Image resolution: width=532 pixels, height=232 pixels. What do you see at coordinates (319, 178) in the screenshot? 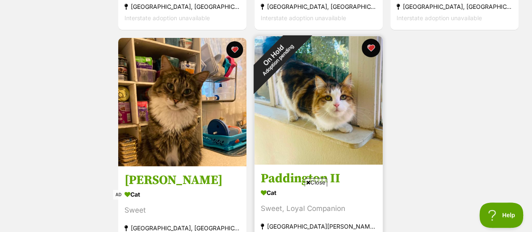
I see `h3: Paddington II` at bounding box center [319, 178].